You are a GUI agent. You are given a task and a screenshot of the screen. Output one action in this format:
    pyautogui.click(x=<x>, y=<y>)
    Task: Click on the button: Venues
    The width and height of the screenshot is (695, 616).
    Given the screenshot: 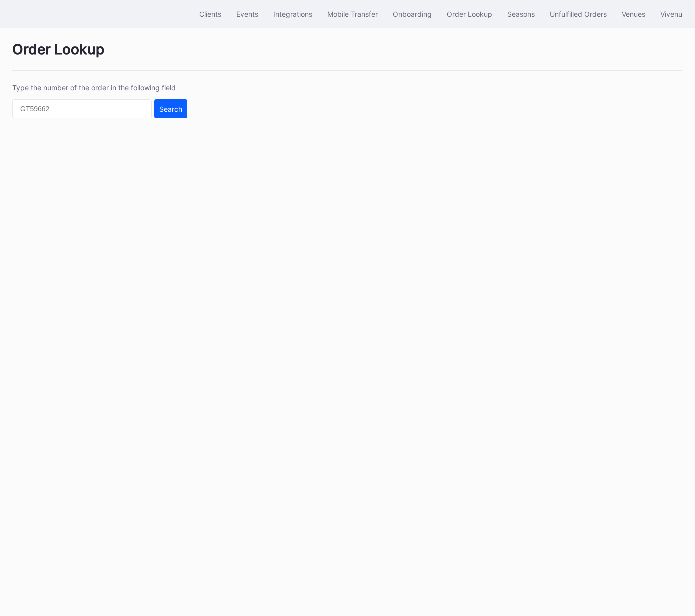 What is the action you would take?
    pyautogui.click(x=634, y=14)
    